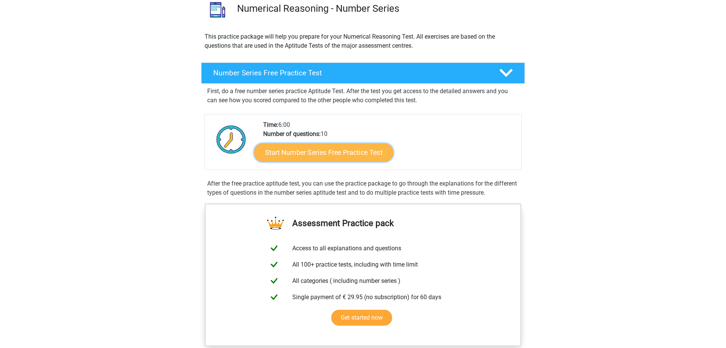  Describe the element at coordinates (350, 73) in the screenshot. I see `h4: Number Series Free Practice Test` at that location.